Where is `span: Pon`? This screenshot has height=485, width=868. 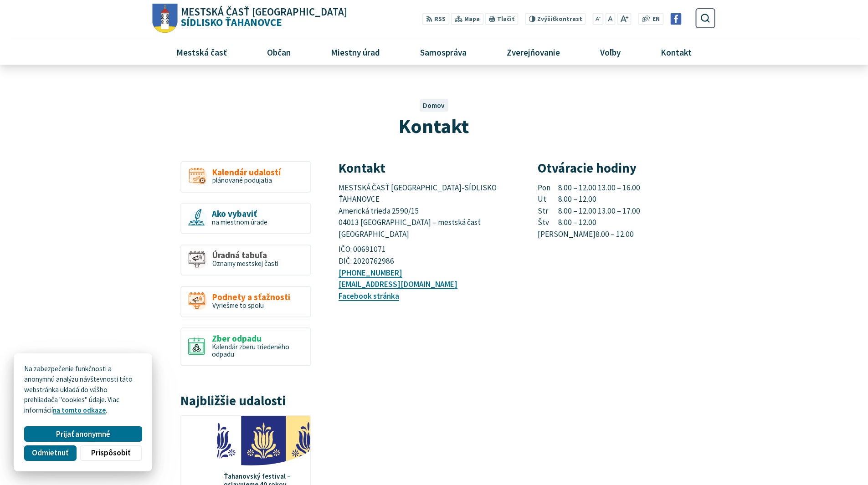
span: Pon is located at coordinates (548, 188).